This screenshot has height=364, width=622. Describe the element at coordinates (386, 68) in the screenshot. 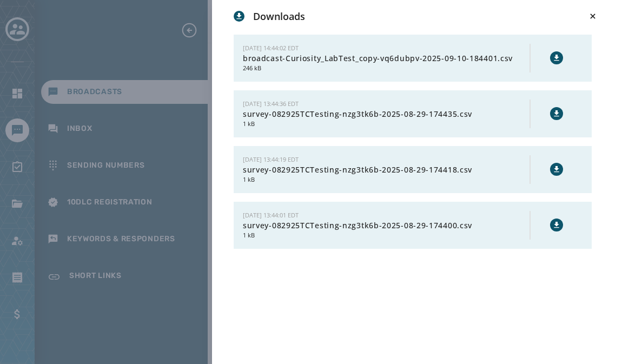

I see `span: 246 kB` at that location.